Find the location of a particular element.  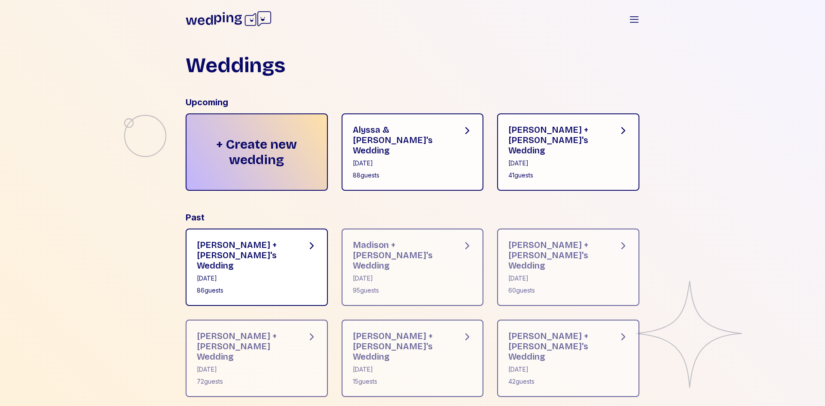

div: 72 guests is located at coordinates (245, 382).